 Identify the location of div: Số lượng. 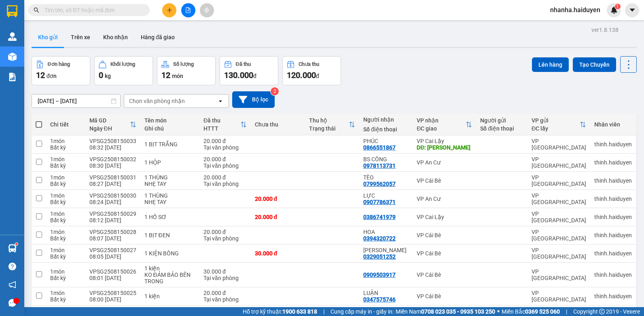
(183, 64).